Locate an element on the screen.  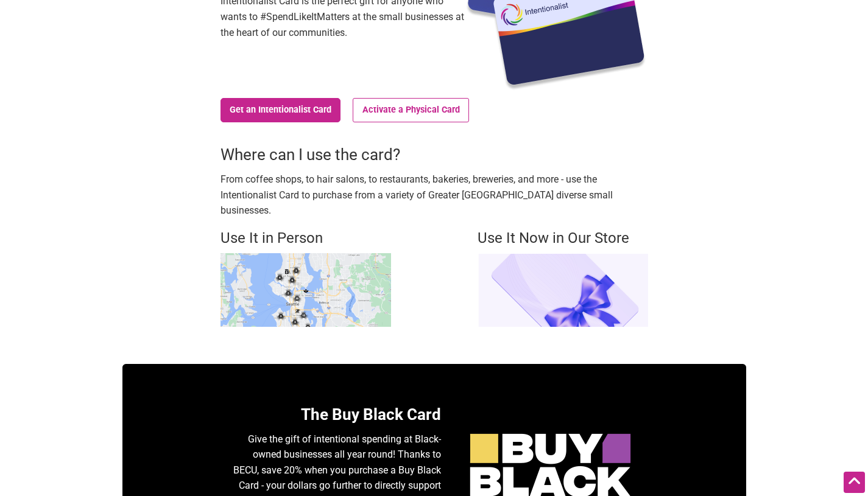
h3: The Buy Black Card is located at coordinates (337, 414).